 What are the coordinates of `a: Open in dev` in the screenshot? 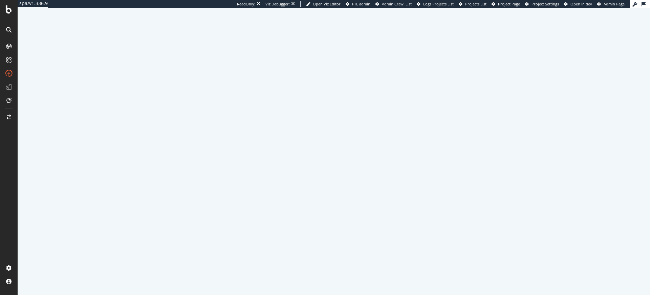 It's located at (578, 4).